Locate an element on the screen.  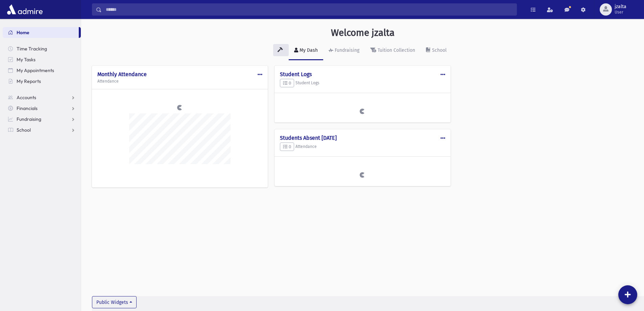
h3: Welcome jzalta is located at coordinates (363, 33).